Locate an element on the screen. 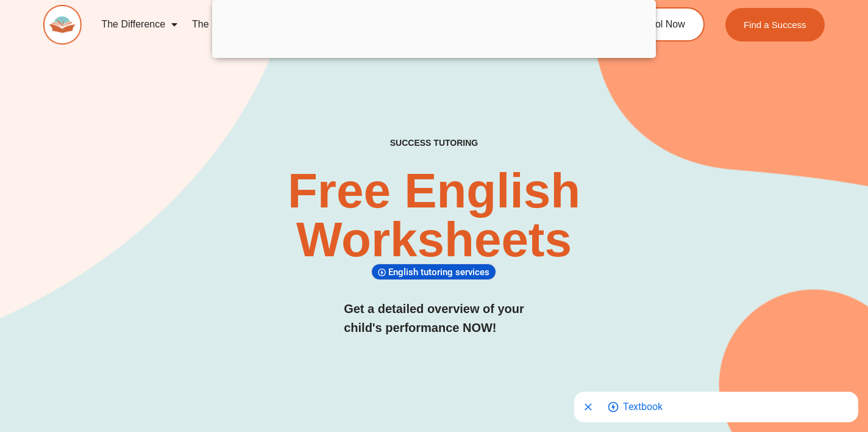  h4: SUCCESS TUTORING​ is located at coordinates (434, 143).